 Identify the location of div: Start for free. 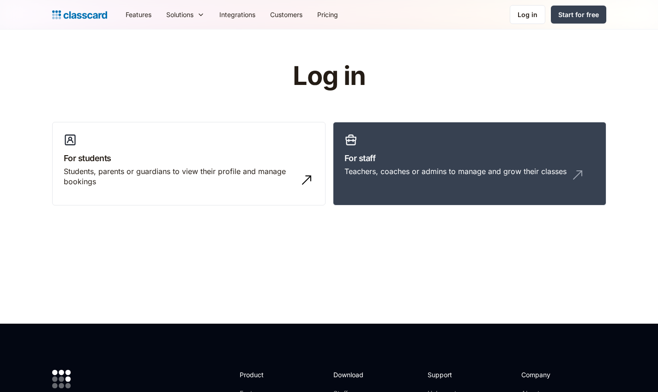
(579, 14).